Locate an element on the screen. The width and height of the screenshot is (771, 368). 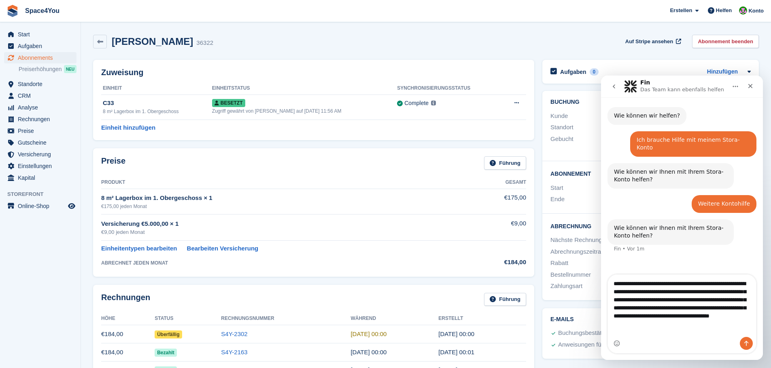
a: Auf Stripe ansehen is located at coordinates (652, 41).